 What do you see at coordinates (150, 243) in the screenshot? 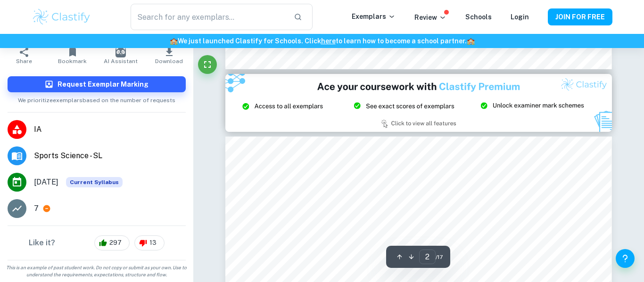
I see `div: 13` at bounding box center [150, 243].